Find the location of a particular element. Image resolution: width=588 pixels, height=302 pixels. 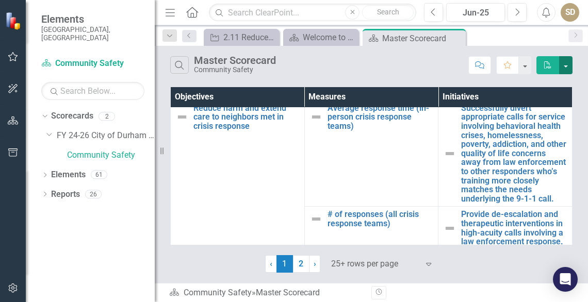

button: SD is located at coordinates (570, 12).